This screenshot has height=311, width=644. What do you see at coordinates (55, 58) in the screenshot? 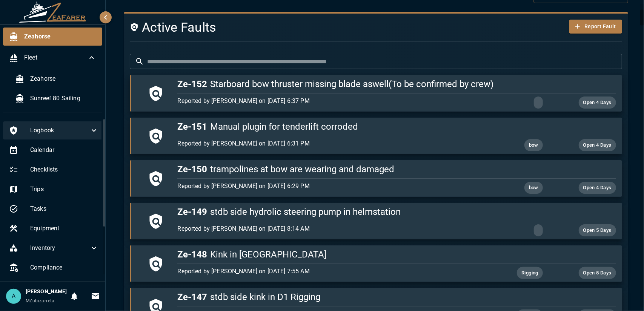
I see `span: Fleet` at bounding box center [55, 58].